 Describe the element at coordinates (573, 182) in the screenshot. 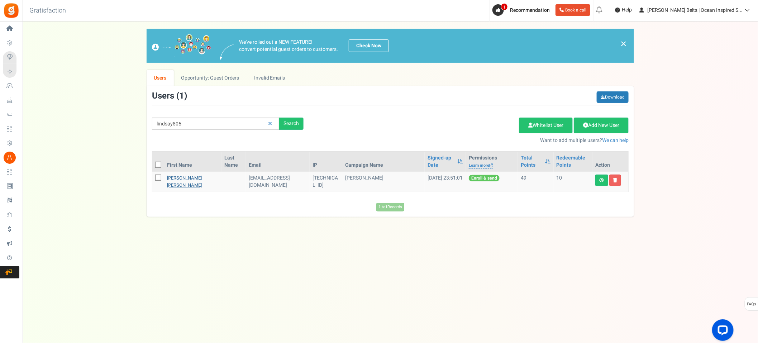

I see `td: 10` at that location.